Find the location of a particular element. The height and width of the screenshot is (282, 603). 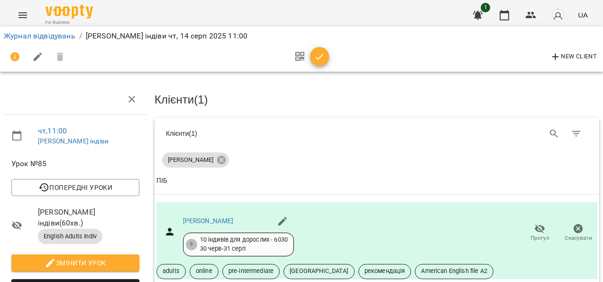

div: Table Toolbar is located at coordinates (377, 133).